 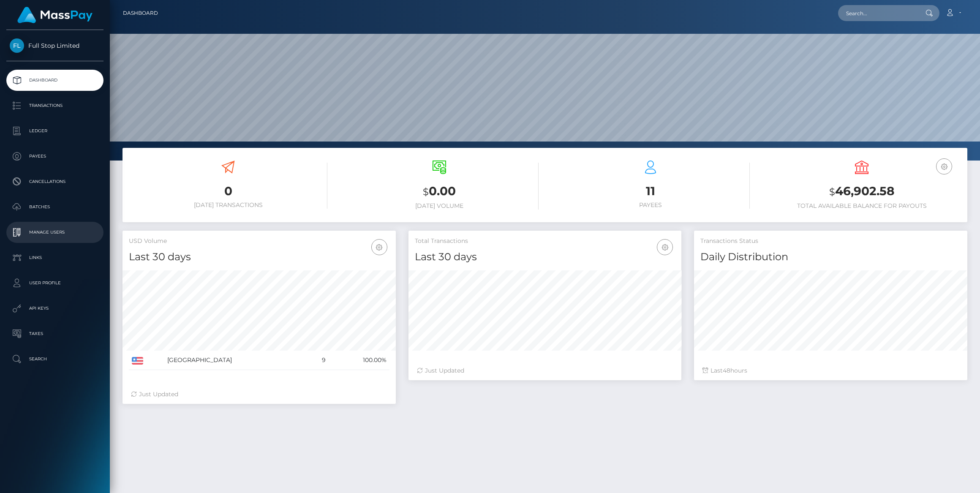 I want to click on p: Ledger, so click(x=55, y=131).